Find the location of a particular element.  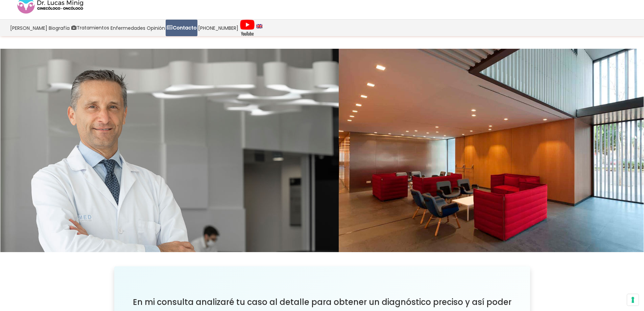

strong: Contacto is located at coordinates (185, 28).